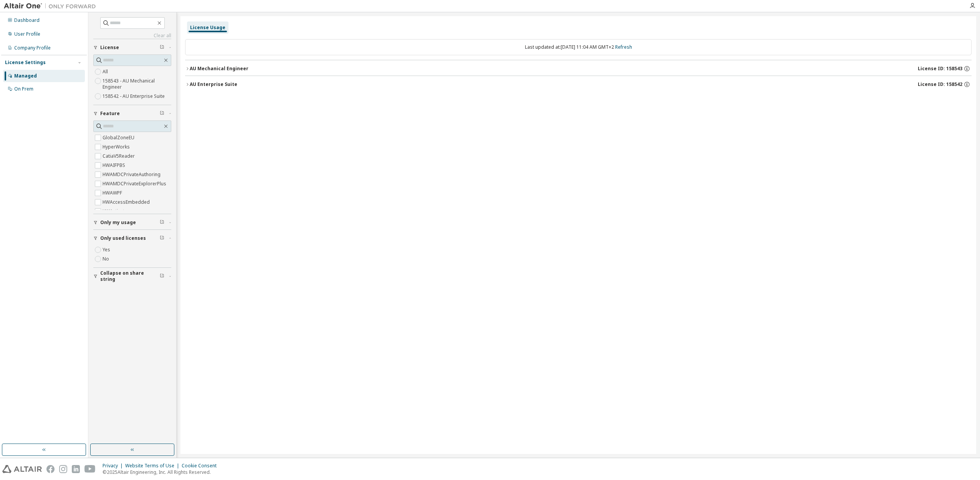 Image resolution: width=980 pixels, height=480 pixels. What do you see at coordinates (107, 250) in the screenshot?
I see `label: Yes` at bounding box center [107, 250].